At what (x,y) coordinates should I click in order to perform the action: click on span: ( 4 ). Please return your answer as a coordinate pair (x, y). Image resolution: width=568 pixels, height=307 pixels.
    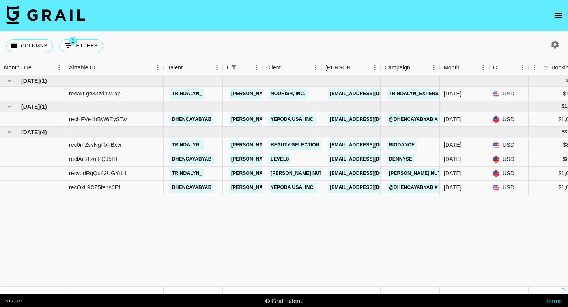
    Looking at the image, I should click on (43, 132).